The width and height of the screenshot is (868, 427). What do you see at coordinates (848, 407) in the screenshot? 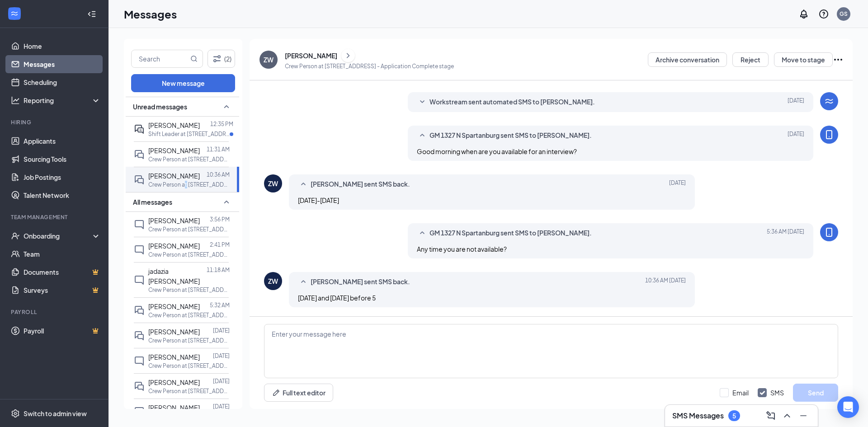
I see `div: Open Intercom Messenger` at bounding box center [848, 407].